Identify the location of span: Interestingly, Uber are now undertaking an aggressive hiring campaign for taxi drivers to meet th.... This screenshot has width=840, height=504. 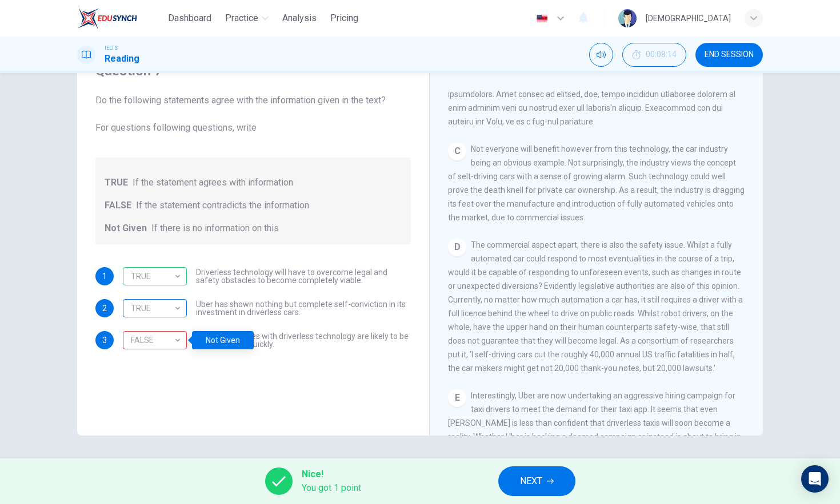
(594, 430).